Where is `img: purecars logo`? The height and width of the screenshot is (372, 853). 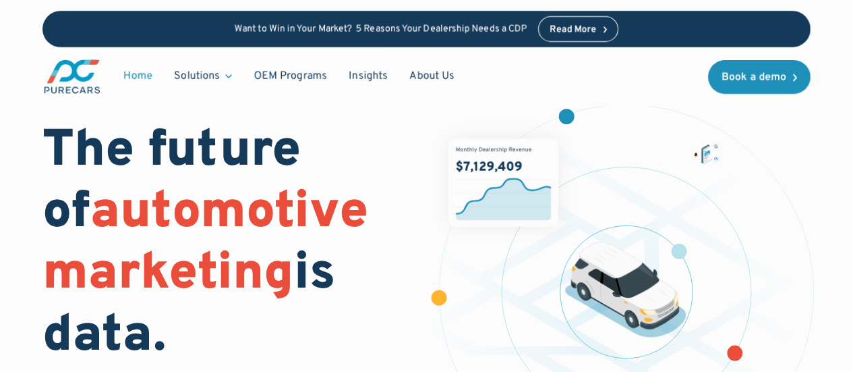
img: purecars logo is located at coordinates (72, 76).